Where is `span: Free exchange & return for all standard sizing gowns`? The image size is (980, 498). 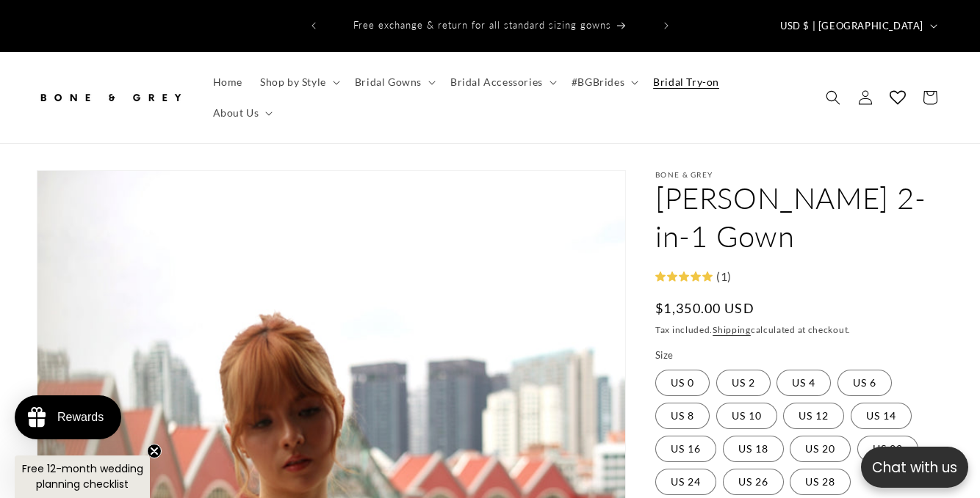
span: Free exchange & return for all standard sizing gowns is located at coordinates (482, 25).